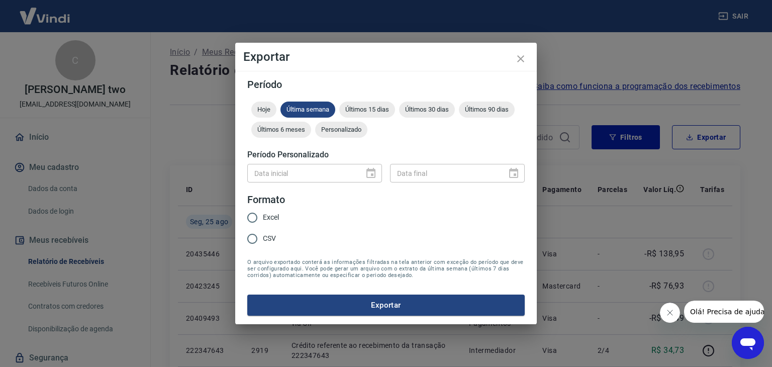 The height and width of the screenshot is (367, 772). Describe the element at coordinates (386, 305) in the screenshot. I see `button: Exportar` at that location.